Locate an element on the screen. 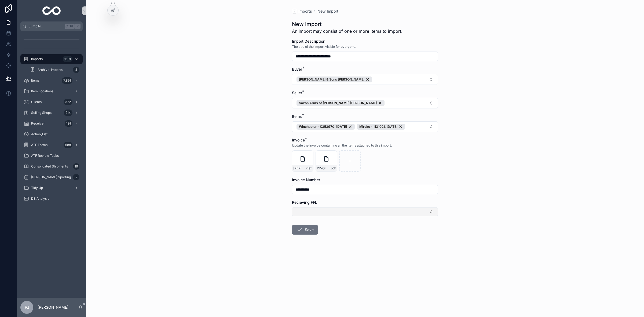 Image resolution: width=644 pixels, height=317 pixels. span: Tidy Up is located at coordinates (37, 188).